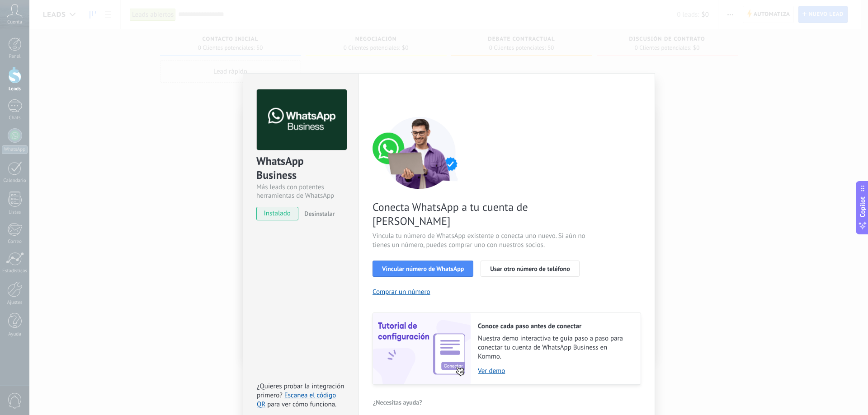 Image resolution: width=868 pixels, height=415 pixels. What do you see at coordinates (319, 214) in the screenshot?
I see `span: Desinstalar` at bounding box center [319, 214].